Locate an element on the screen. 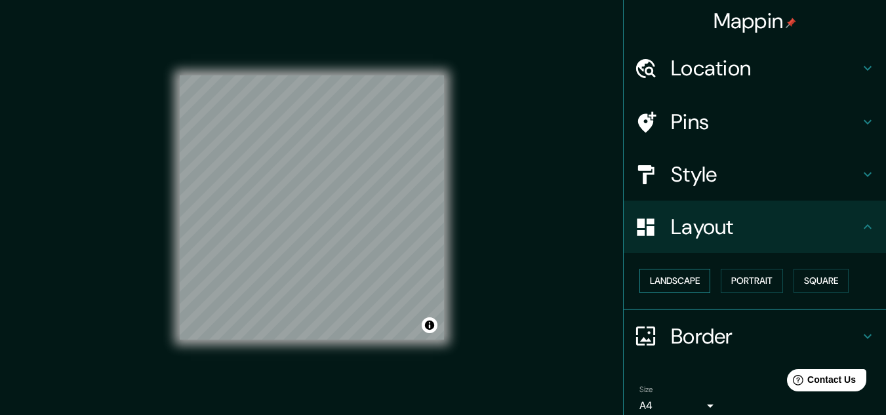 This screenshot has width=886, height=415. button: Toggle attribution is located at coordinates (429, 325).